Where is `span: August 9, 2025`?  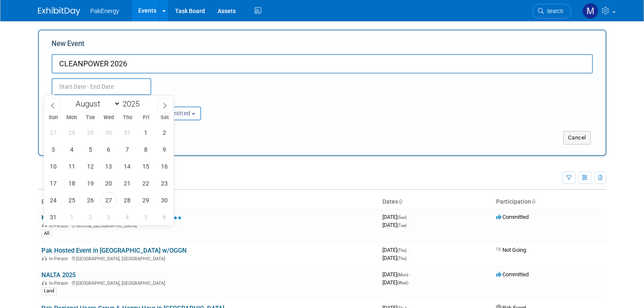
span: August 9, 2025 is located at coordinates (164, 149).